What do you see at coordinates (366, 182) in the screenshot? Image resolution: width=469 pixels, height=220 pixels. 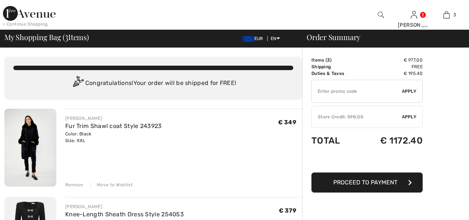 I see `span: Proceed to Payment` at bounding box center [366, 182].